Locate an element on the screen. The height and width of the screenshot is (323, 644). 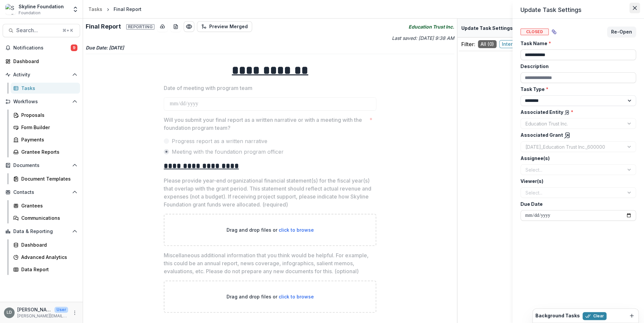
label: Description is located at coordinates (576, 66).